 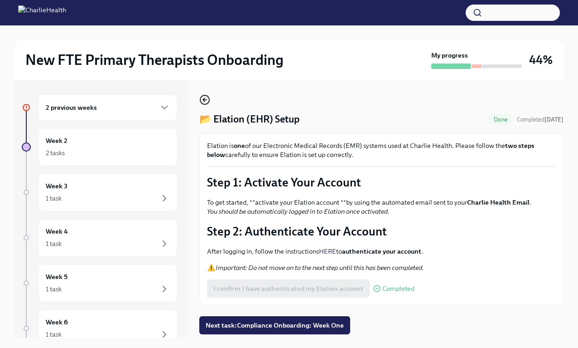 What do you see at coordinates (450, 55) in the screenshot?
I see `strong: My progress` at bounding box center [450, 55].